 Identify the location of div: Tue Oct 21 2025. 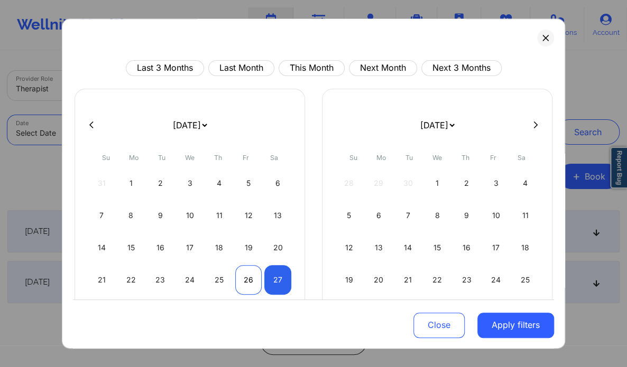
(407, 280).